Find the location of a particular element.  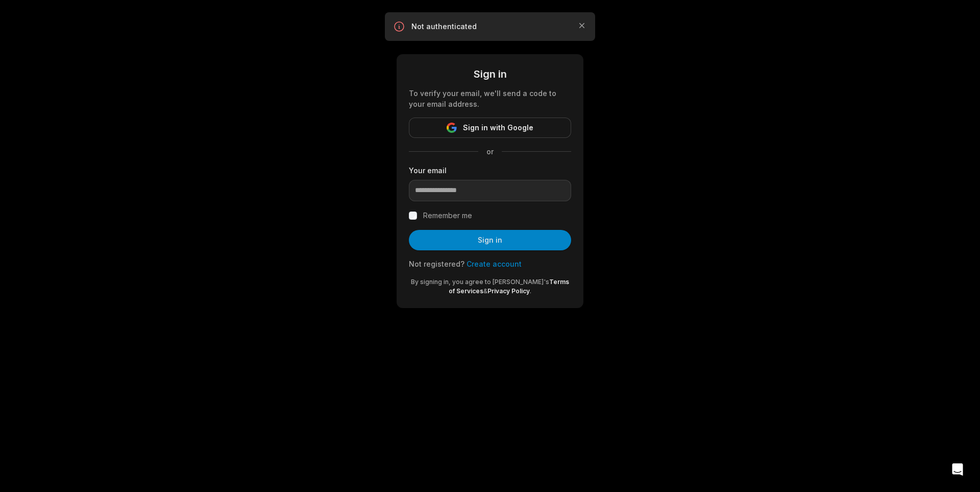

div: To verify your email, we'll send a code to your email address. is located at coordinates (490, 98).